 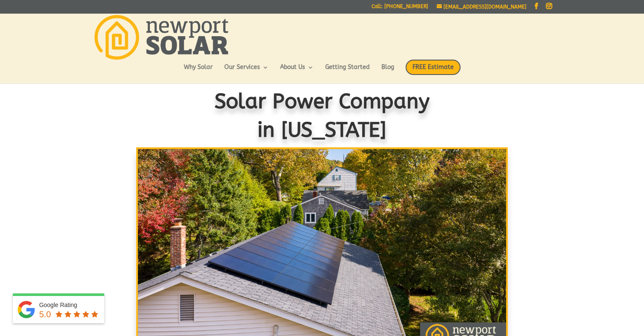 I want to click on span: FREE Estimate, so click(x=433, y=67).